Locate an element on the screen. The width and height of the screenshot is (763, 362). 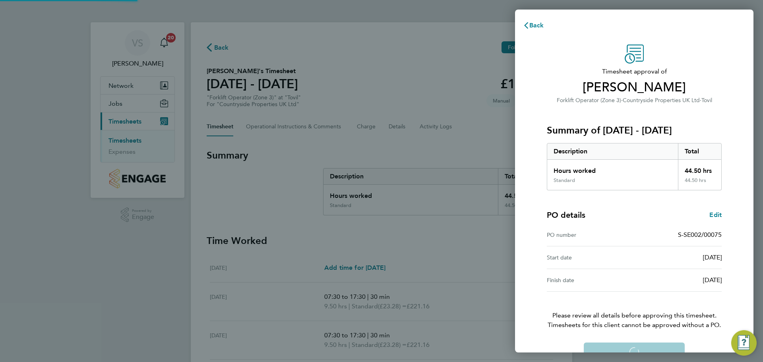
h4: PO details is located at coordinates (566, 215).